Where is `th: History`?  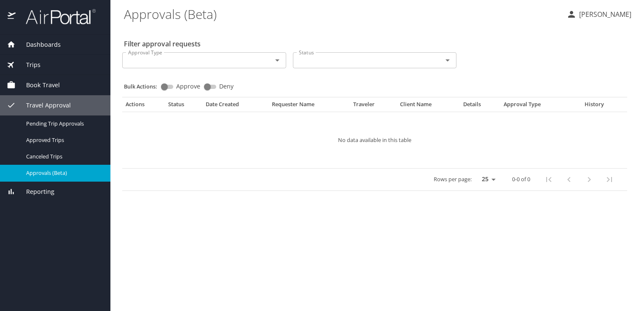
th: History is located at coordinates (594, 106).